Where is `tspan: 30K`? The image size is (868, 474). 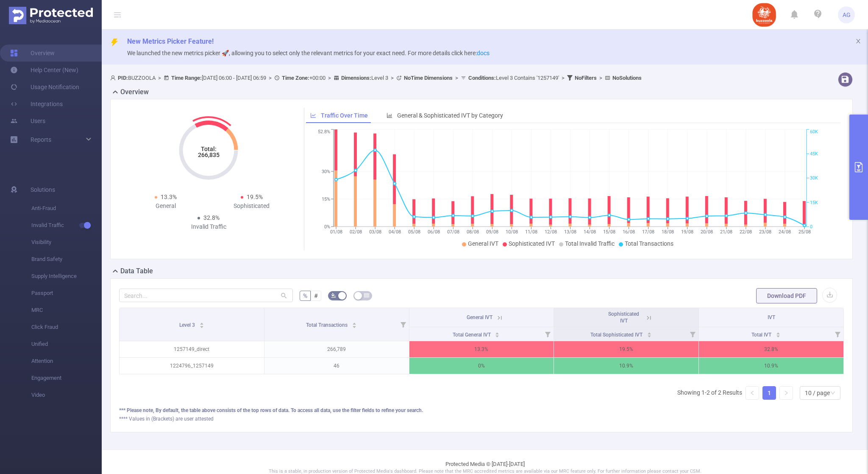
tspan: 30K is located at coordinates (814, 178).